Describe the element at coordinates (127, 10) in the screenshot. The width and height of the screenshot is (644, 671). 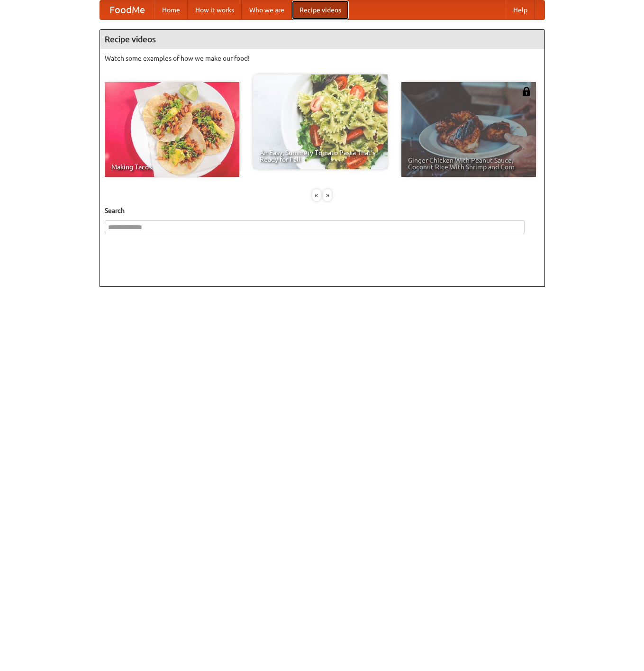
I see `a: FoodMe` at that location.